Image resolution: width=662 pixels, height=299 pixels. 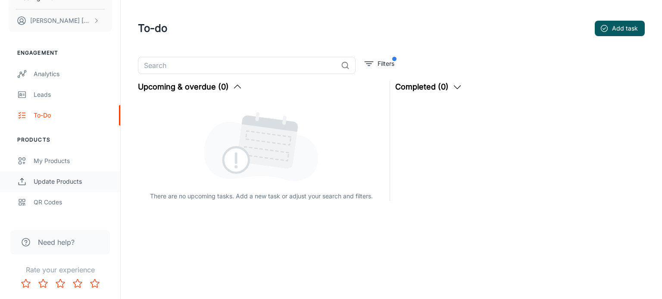 I want to click on button: filter, so click(x=379, y=64).